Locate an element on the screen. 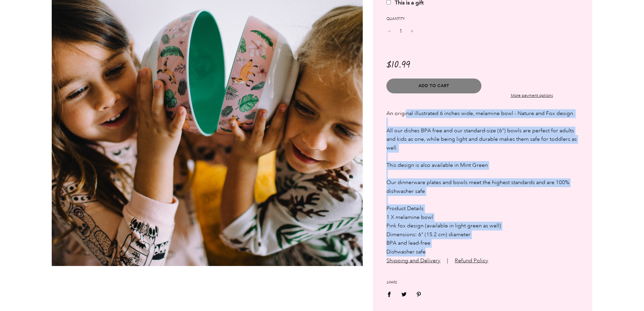 This screenshot has height=311, width=644. a: Share on Pinterest is located at coordinates (419, 294).